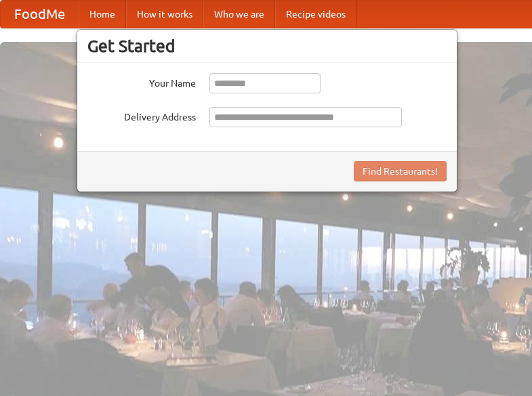 This screenshot has width=532, height=396. Describe the element at coordinates (400, 171) in the screenshot. I see `button: Find Restaurants!` at that location.